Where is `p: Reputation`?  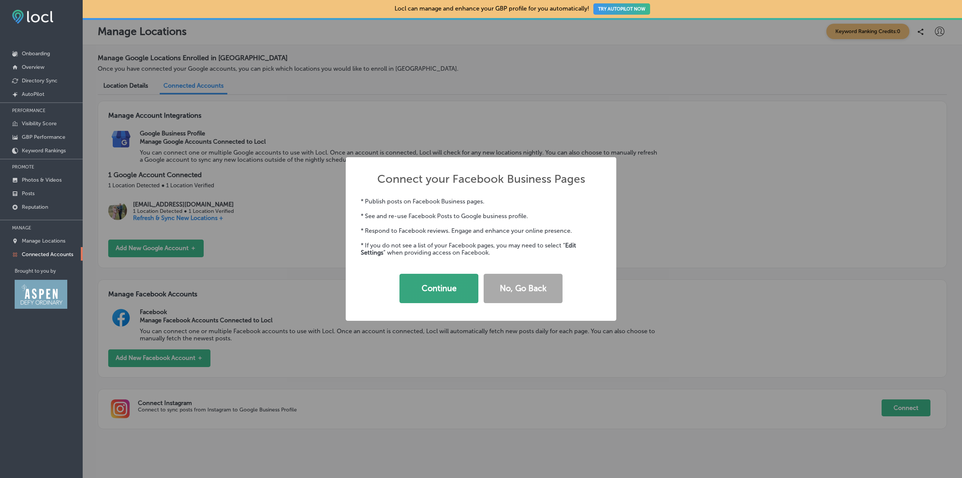 p: Reputation is located at coordinates (35, 207).